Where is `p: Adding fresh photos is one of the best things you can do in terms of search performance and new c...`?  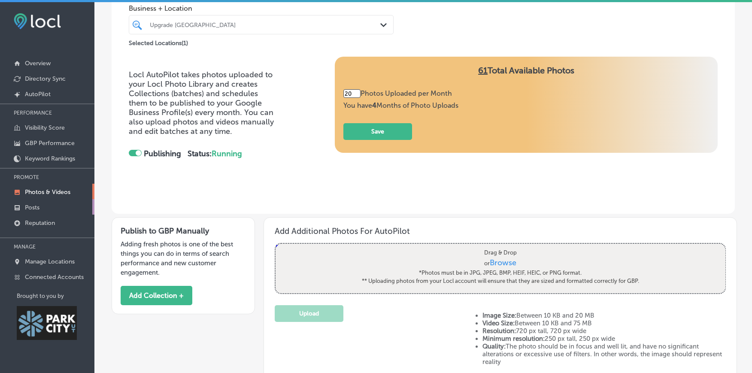
p: Adding fresh photos is one of the best things you can do in terms of search performance and new c... is located at coordinates (183, 259).